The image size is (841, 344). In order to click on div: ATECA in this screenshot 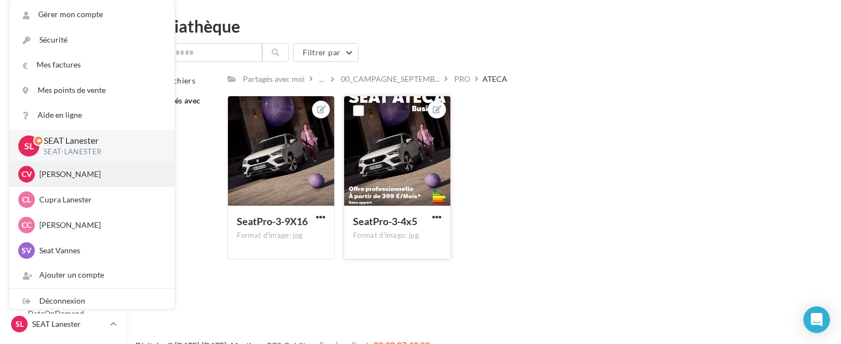, I will do `click(494, 79)`.